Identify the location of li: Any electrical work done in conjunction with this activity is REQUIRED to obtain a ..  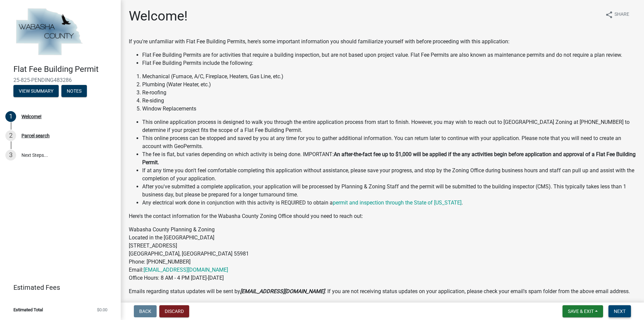
(389, 203).